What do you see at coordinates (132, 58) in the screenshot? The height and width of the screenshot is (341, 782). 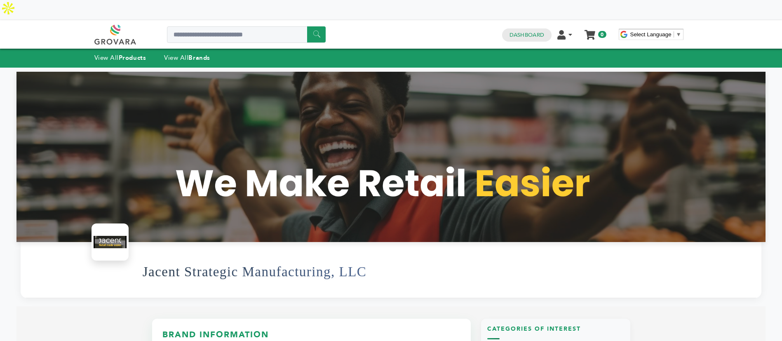 I see `strong: Products` at bounding box center [132, 58].